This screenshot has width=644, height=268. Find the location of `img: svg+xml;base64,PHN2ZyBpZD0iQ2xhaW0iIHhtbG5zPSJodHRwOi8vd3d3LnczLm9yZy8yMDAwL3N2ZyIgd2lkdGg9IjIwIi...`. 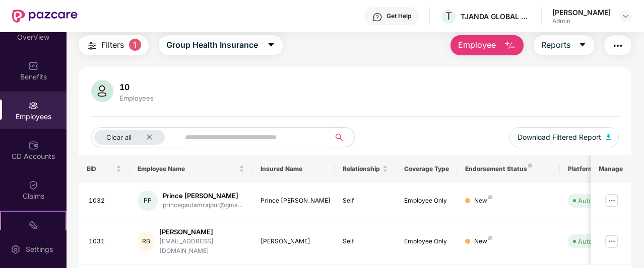

img: svg+xml;base64,PHN2ZyBpZD0iQ2xhaW0iIHhtbG5zPSJodHRwOi8vd3d3LnczLm9yZy8yMDAwL3N2ZyIgd2lkdGg9IjIwIi... is located at coordinates (33, 185).